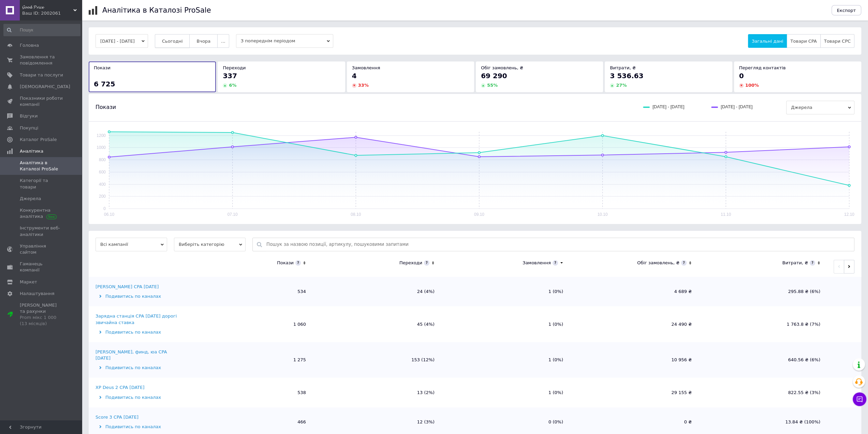  What do you see at coordinates (101, 135) in the screenshot?
I see `text: 1200` at bounding box center [101, 135].